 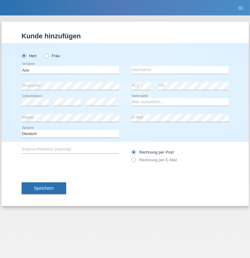 What do you see at coordinates (241, 8) in the screenshot?
I see `i: menu` at bounding box center [241, 8].